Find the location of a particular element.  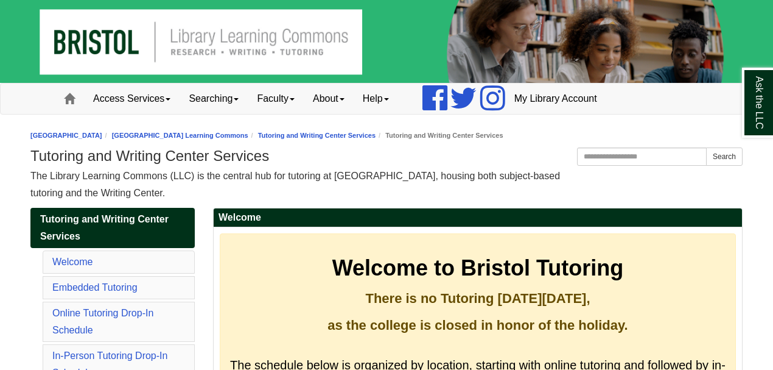

nav: breadcrumb is located at coordinates (387, 135).